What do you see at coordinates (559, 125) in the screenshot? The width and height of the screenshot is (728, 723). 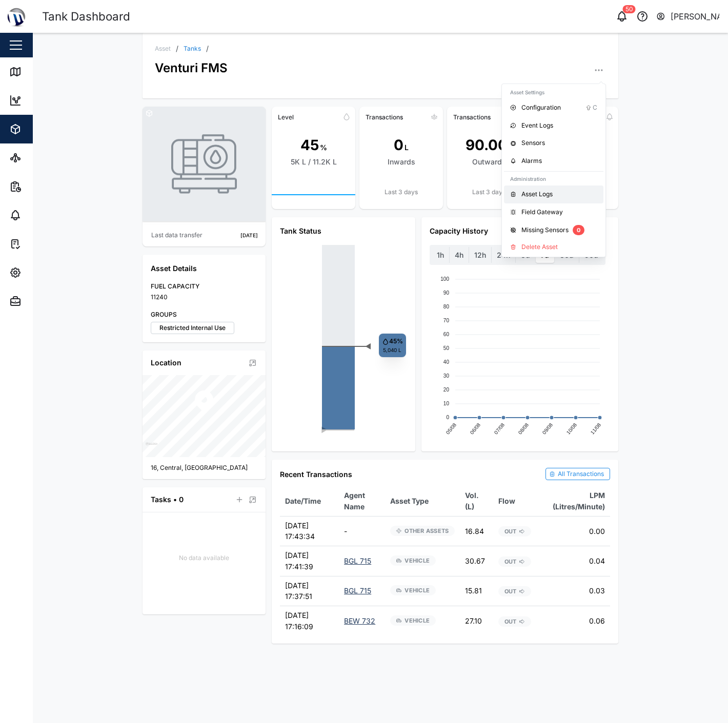 I see `div: Event Logs` at bounding box center [559, 125].